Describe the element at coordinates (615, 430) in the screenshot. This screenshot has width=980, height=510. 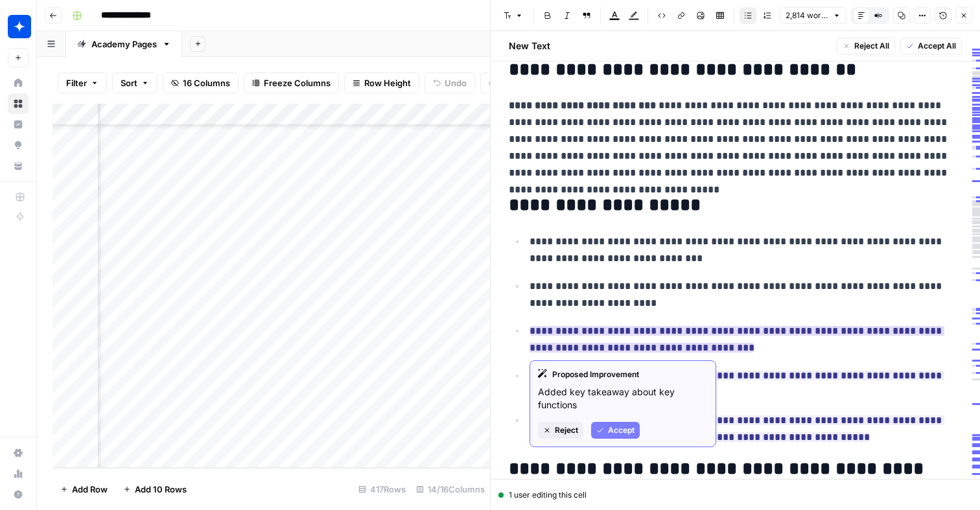
I see `button: Accept` at that location.